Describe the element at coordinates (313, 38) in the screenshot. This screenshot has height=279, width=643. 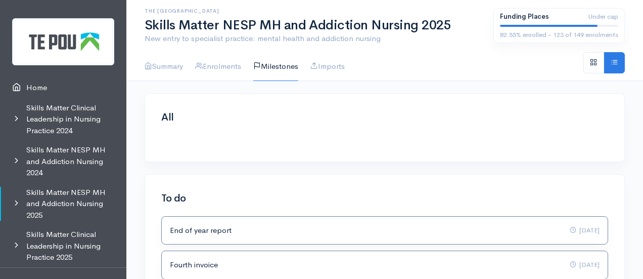
I see `p: New entry to specialist practice: mental health and addiction nursing` at that location.